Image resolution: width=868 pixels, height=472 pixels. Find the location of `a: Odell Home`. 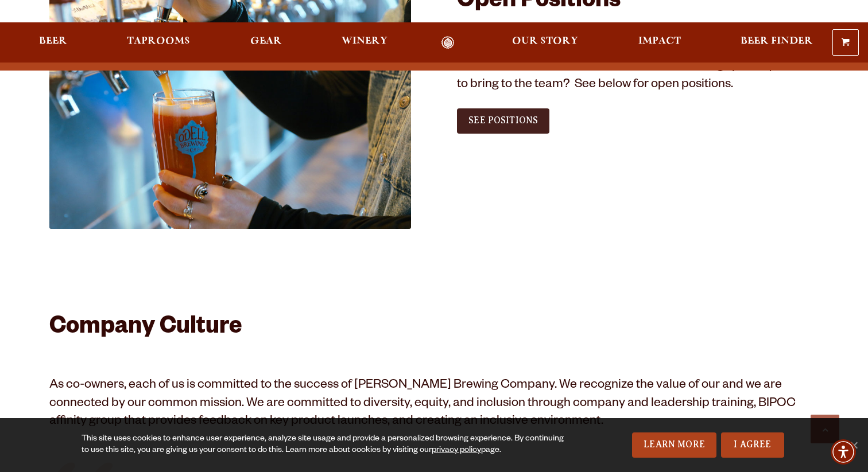

a: Odell Home is located at coordinates (447, 42).